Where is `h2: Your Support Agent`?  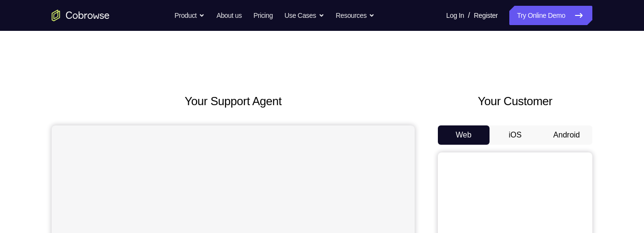 h2: Your Support Agent is located at coordinates (233, 101).